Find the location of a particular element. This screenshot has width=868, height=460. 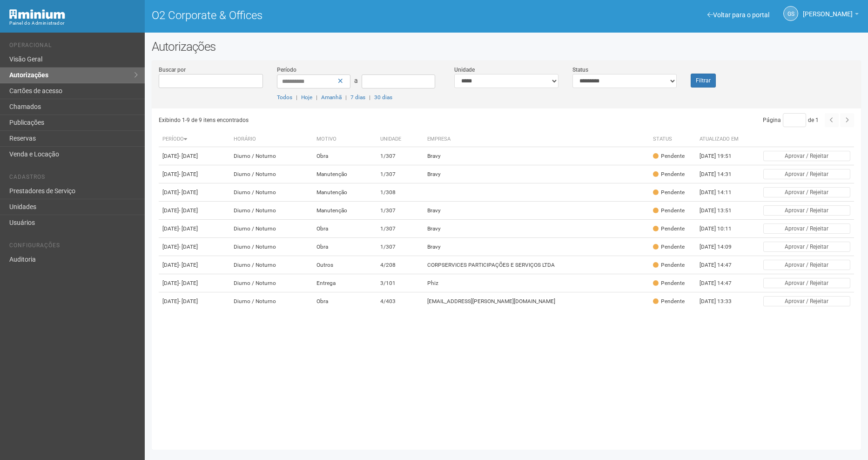

th: Período is located at coordinates (194, 139).